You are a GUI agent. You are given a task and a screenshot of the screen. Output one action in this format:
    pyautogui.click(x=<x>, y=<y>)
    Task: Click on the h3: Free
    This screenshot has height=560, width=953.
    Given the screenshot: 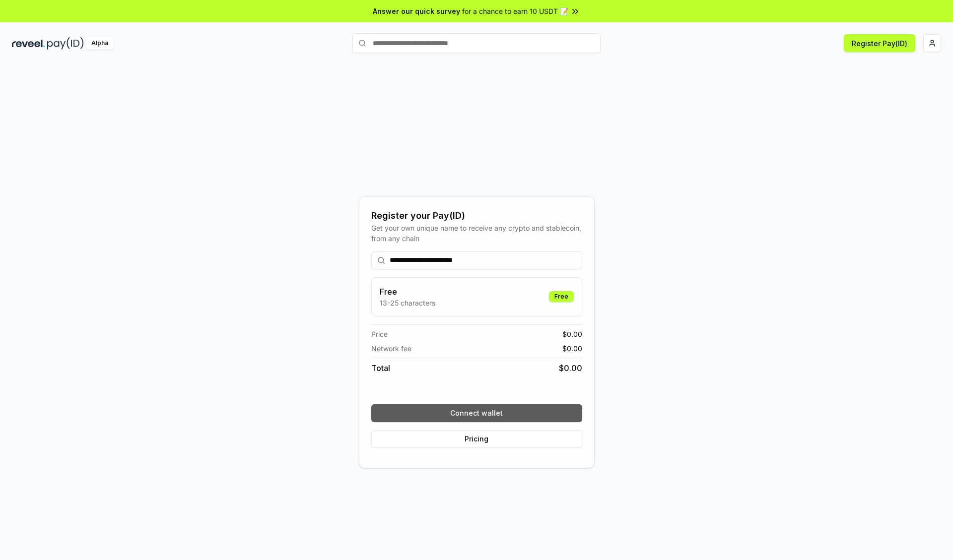 What is the action you would take?
    pyautogui.click(x=408, y=291)
    